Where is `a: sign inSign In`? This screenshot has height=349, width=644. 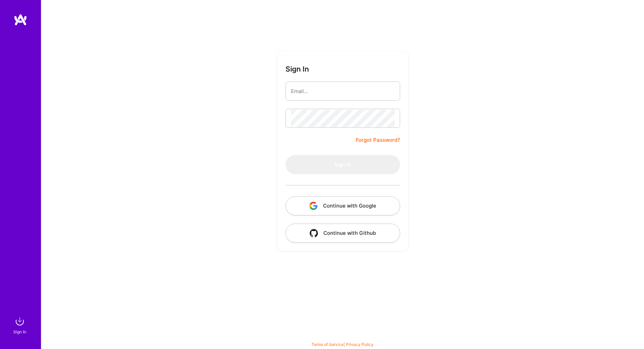 a: sign inSign In is located at coordinates (20, 324).